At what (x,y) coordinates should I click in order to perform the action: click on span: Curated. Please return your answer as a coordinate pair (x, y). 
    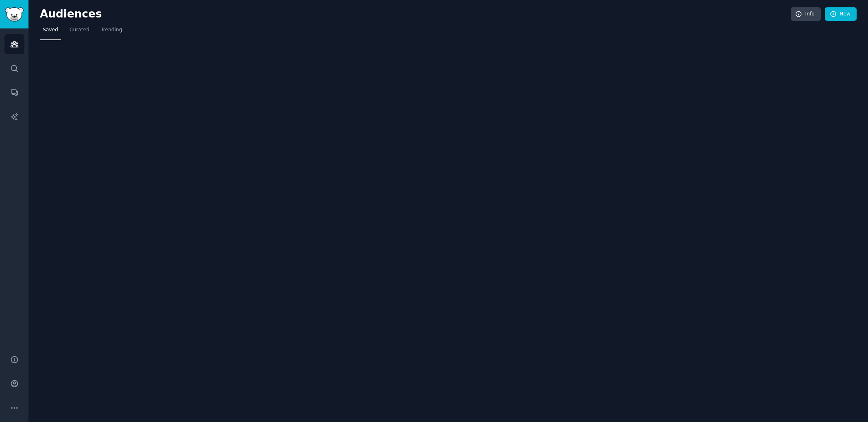
    Looking at the image, I should click on (79, 30).